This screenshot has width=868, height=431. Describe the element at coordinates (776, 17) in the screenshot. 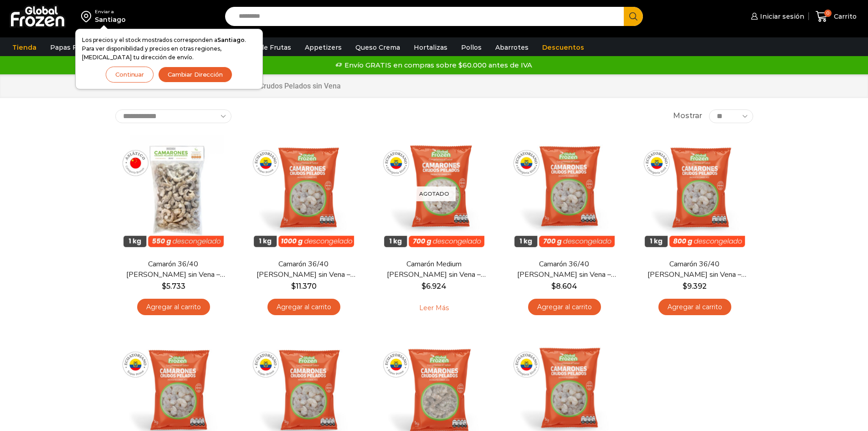

I see `a: Iniciar sesión` at that location.